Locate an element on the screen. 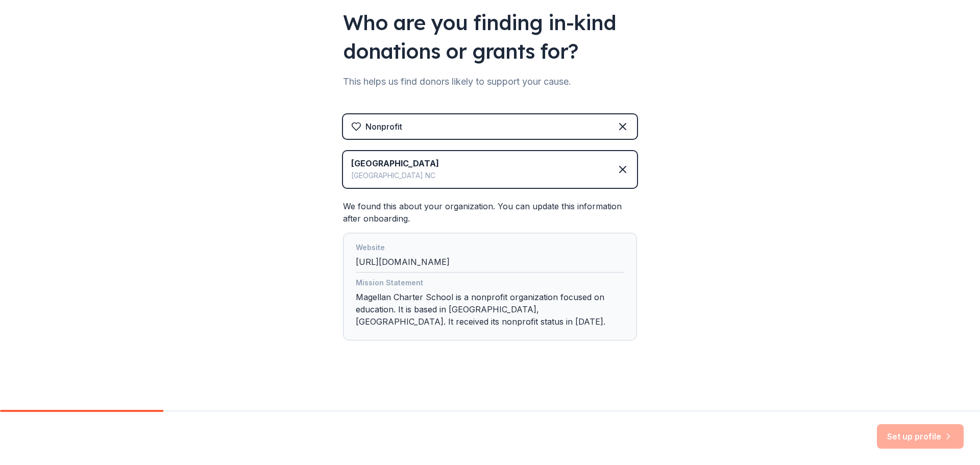 The image size is (980, 465). div: Website is located at coordinates (490, 249).